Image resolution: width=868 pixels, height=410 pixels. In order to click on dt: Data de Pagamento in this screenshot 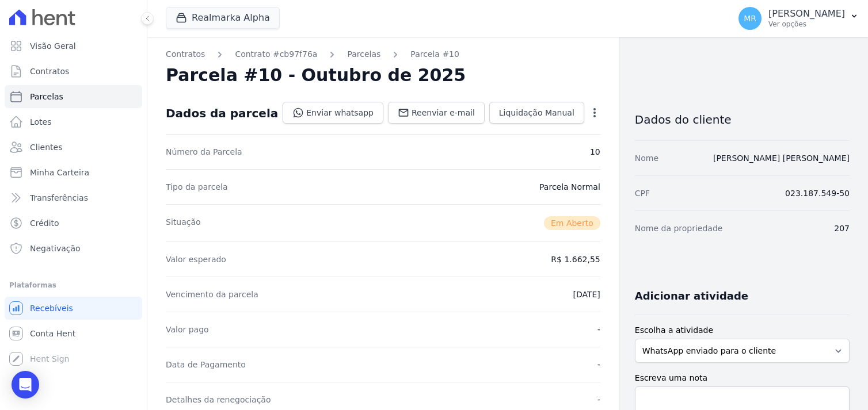, I will do `click(205, 365)`.